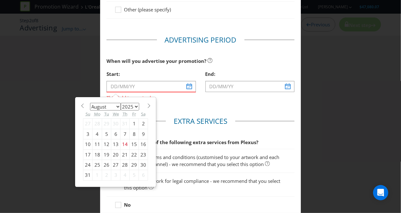 This screenshot has height=213, width=401. Describe the element at coordinates (88, 155) in the screenshot. I see `div: 17` at that location.